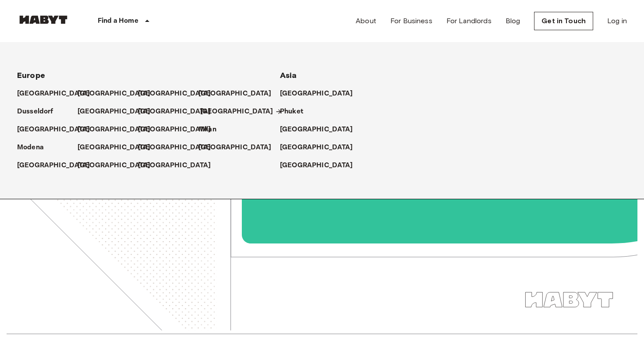  I want to click on span: Asia, so click(288, 76).